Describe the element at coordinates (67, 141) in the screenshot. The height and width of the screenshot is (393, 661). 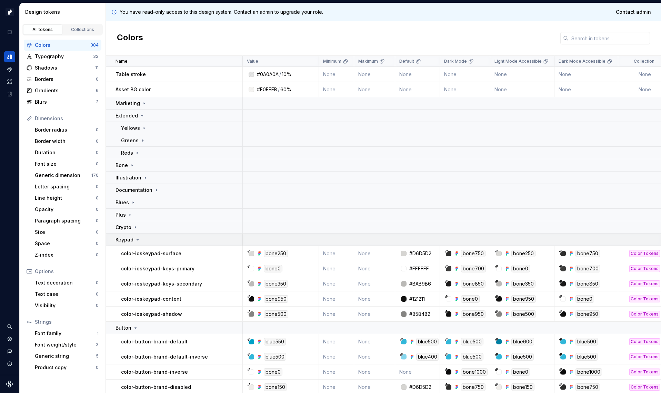
I see `a: Border width0` at that location.